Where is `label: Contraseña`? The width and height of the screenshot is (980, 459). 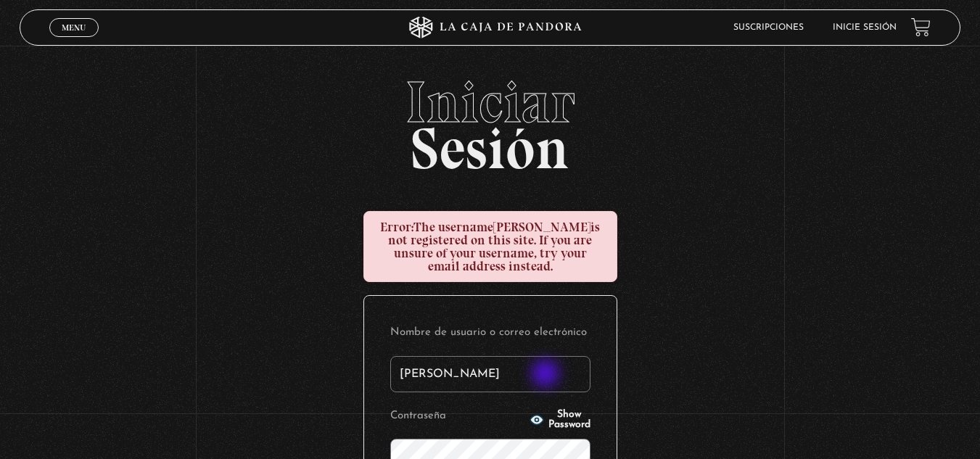 label: Contraseña is located at coordinates (458, 416).